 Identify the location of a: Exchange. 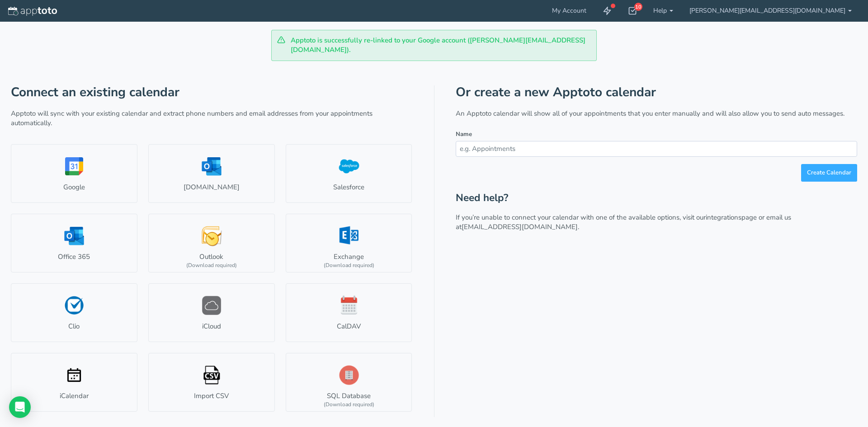
(349, 243).